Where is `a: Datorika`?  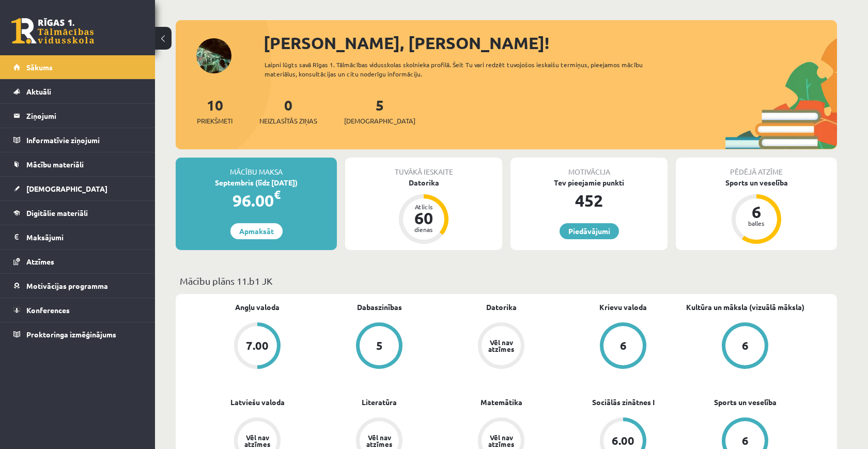
a: Datorika is located at coordinates (501, 307).